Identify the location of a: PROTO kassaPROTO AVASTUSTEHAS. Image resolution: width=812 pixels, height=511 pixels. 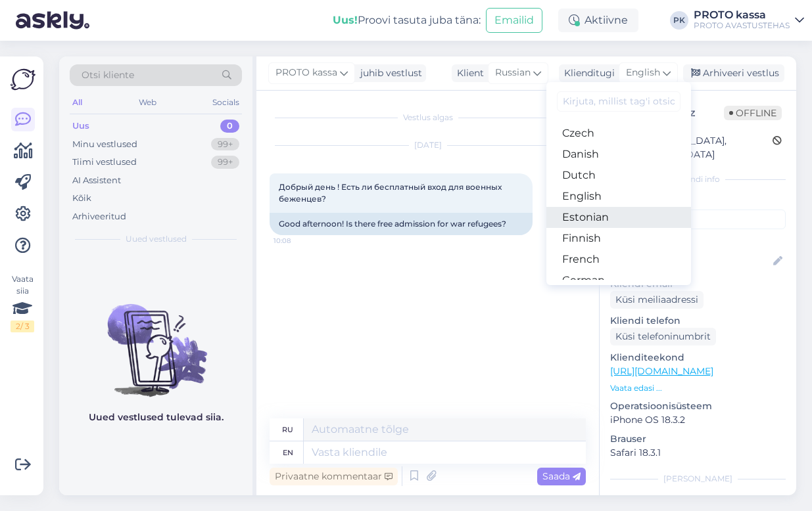
(749, 20).